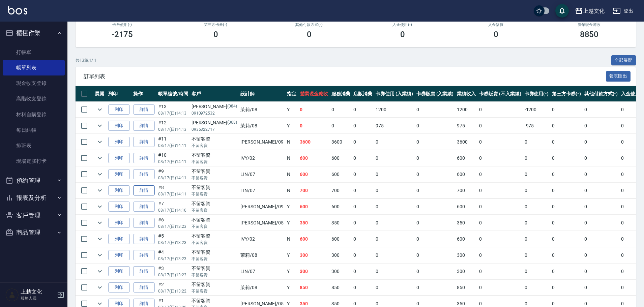  What do you see at coordinates (173, 292) in the screenshot?
I see `p: 08/17 (日) 13:22` at bounding box center [173, 292].